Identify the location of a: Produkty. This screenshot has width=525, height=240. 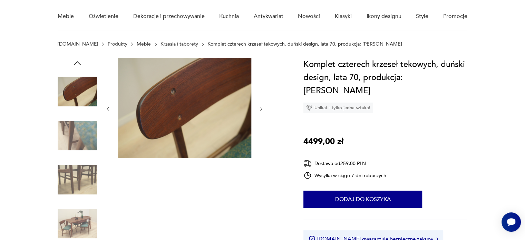
(117, 44).